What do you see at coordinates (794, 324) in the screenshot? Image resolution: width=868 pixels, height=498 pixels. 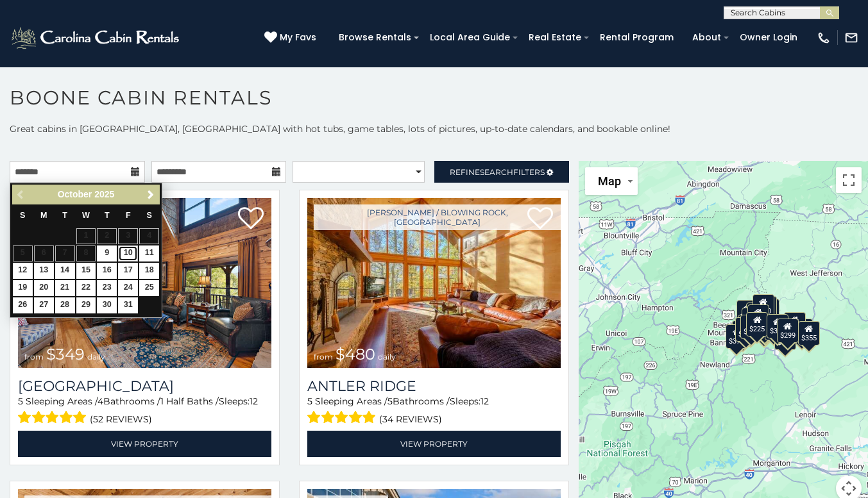 I see `div: $930` at bounding box center [794, 324].